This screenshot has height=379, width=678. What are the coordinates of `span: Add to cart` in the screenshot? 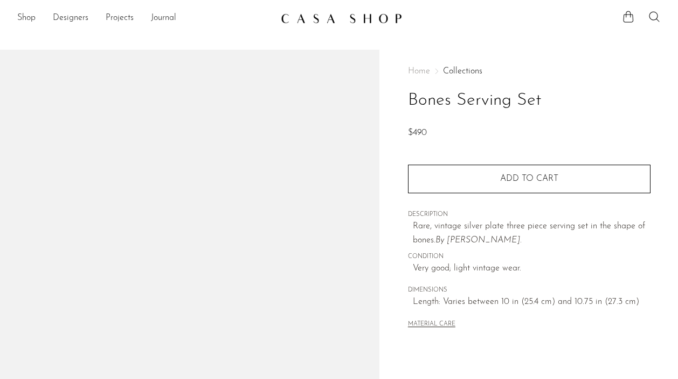 It's located at (530, 179).